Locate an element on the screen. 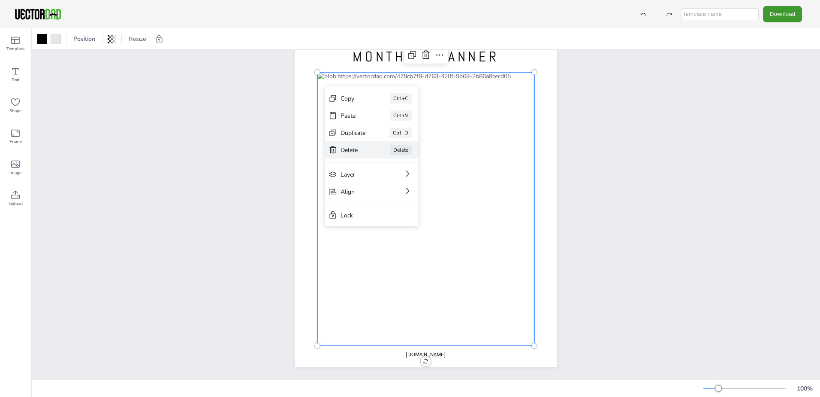  span: Upload is located at coordinates (15, 203).